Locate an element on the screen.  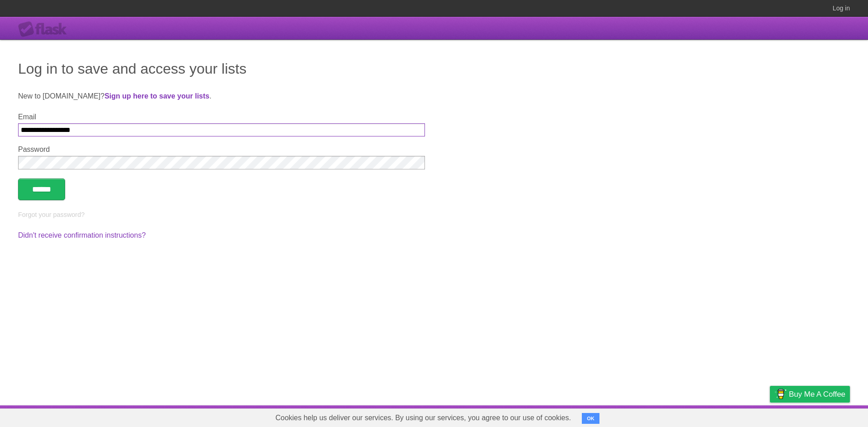
strong: Sign up here to save your lists is located at coordinates (157, 96).